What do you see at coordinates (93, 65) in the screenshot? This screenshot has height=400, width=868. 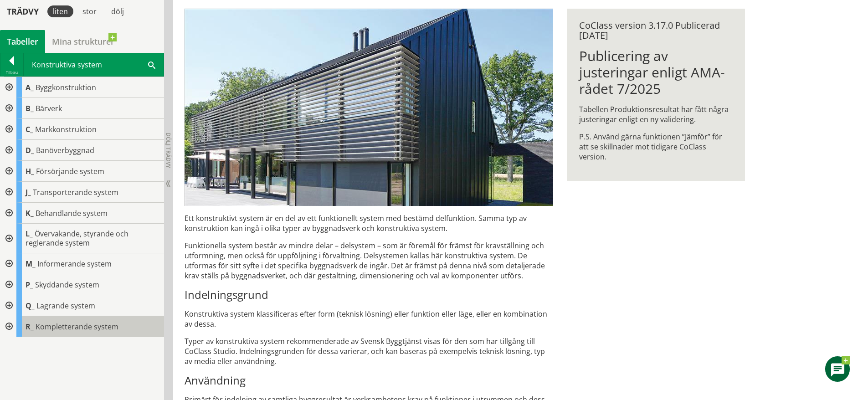 I see `div: Konstruktiva system` at bounding box center [93, 65].